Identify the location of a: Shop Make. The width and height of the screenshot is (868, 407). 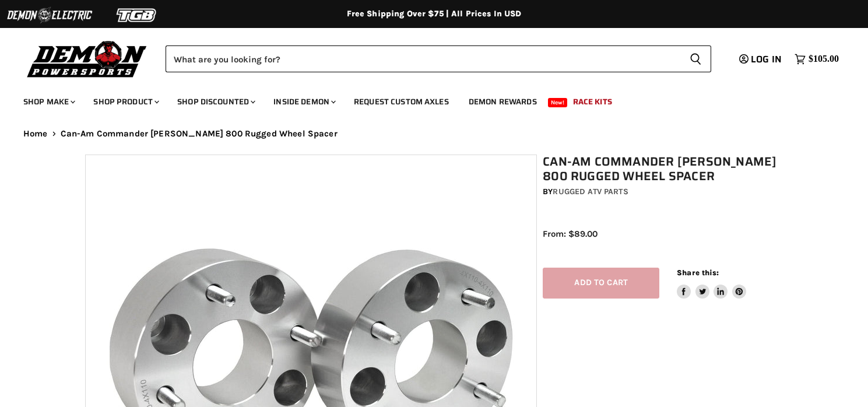
(48, 101).